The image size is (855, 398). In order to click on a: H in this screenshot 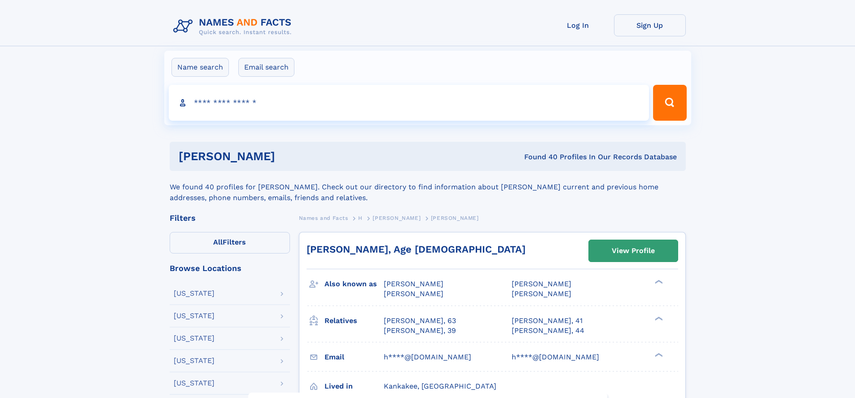, I will do `click(360, 218)`.